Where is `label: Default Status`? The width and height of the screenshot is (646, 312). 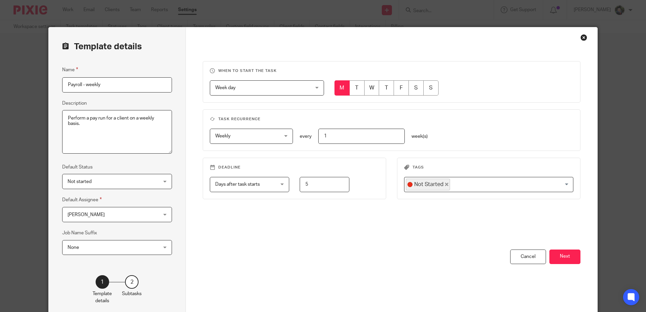 label: Default Status is located at coordinates (77, 167).